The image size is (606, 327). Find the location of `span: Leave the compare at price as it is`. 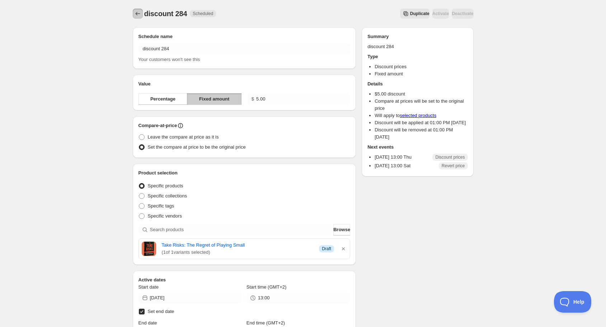

span: Leave the compare at price as it is is located at coordinates (183, 137).